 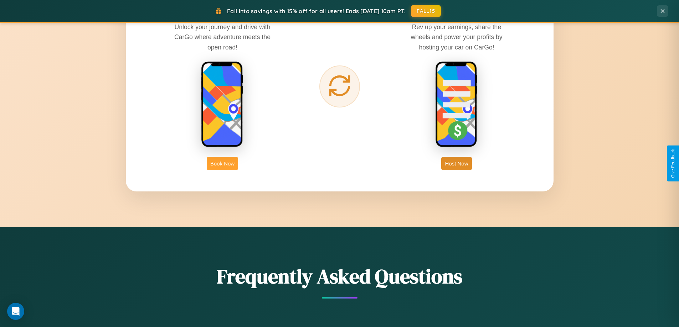 I want to click on button: Host Now, so click(x=456, y=164).